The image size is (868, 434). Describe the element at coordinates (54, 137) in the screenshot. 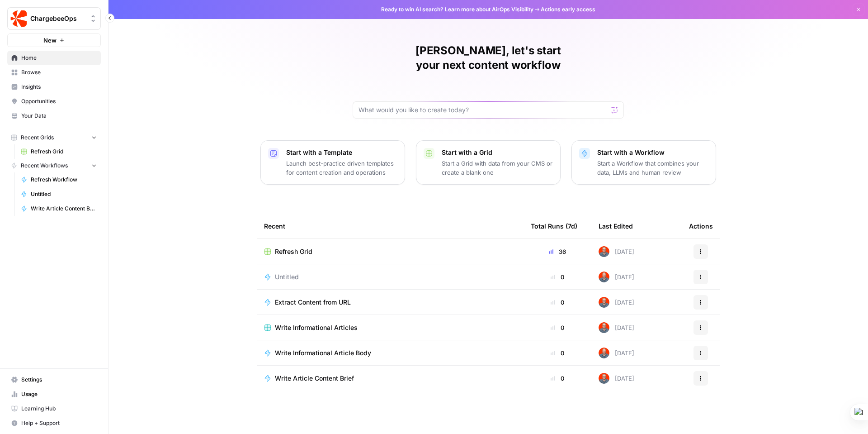

I see `button: Recent Grids` at that location.